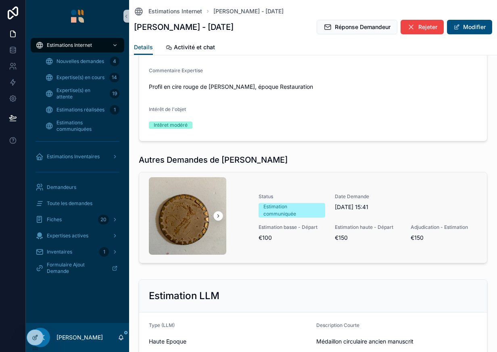 The image size is (497, 352). Describe the element at coordinates (80, 61) in the screenshot. I see `span: Nouvelles demandes` at that location.